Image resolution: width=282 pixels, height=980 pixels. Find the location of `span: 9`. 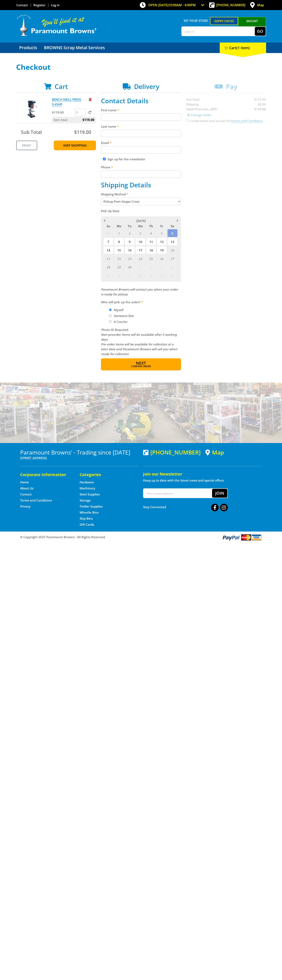

span: 9 is located at coordinates (151, 276).